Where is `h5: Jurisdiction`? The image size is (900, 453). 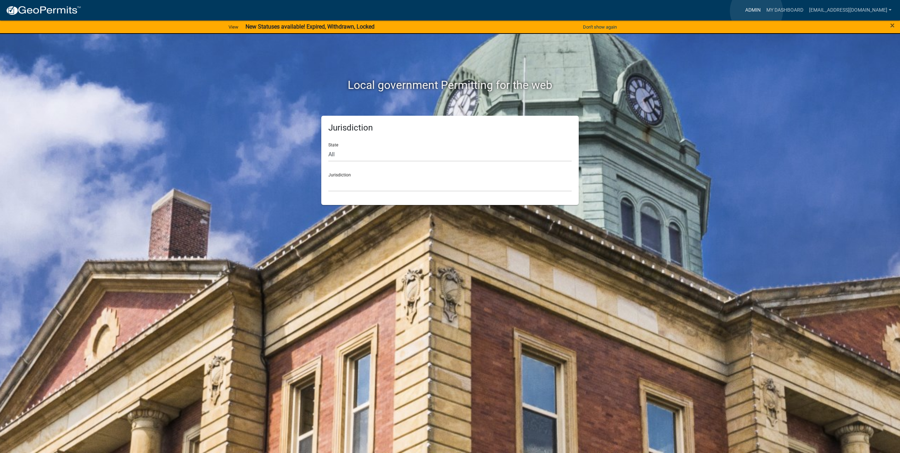 h5: Jurisdiction is located at coordinates (450, 128).